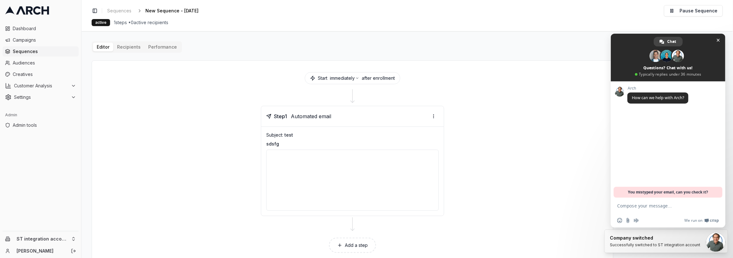  I want to click on button: Add a step, so click(353, 246).